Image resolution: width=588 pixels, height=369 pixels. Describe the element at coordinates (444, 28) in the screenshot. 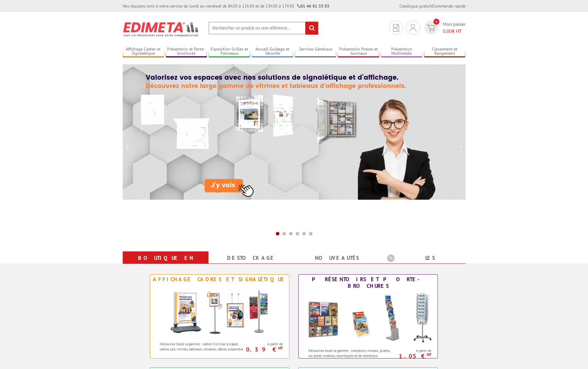

I see `a: devis rapide 0 Mon panier 0,00€ HT` at that location.